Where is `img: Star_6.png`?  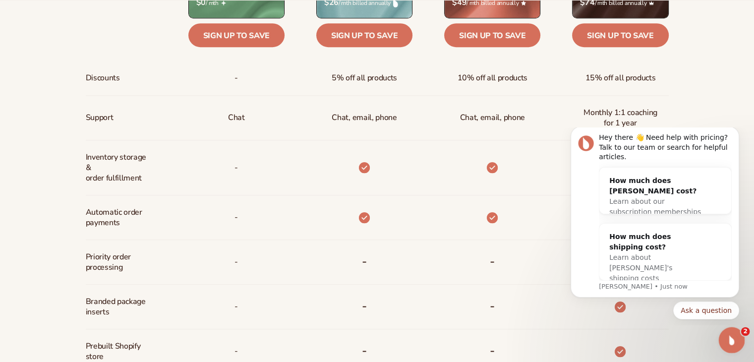 img: Star_6.png is located at coordinates (523, 2).